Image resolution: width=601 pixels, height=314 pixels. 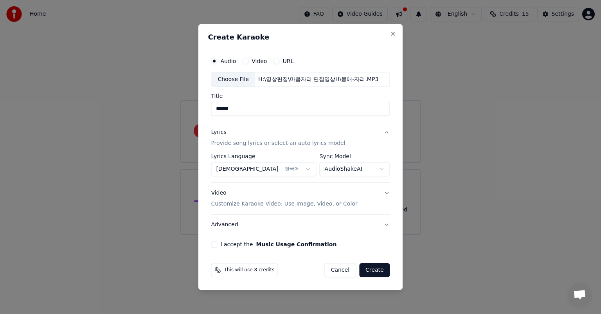 What do you see at coordinates (278, 244) in the screenshot?
I see `label: I accept the` at bounding box center [278, 244].